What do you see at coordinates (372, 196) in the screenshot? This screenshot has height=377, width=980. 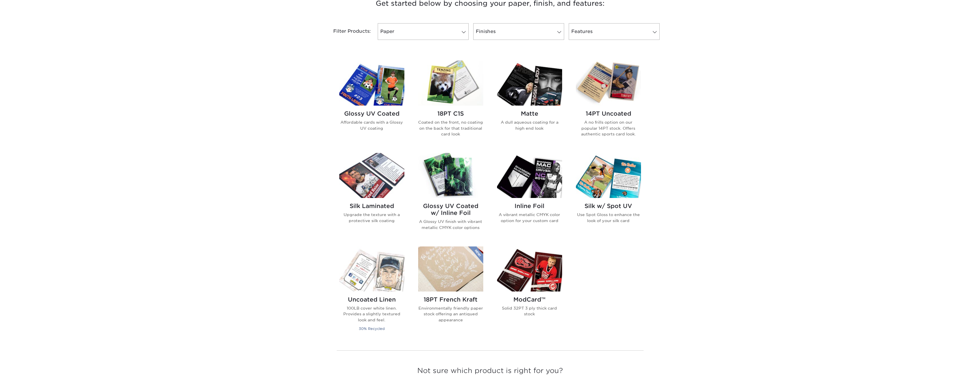 I see `a: Silk Laminated Trading Cards Silk Laminated Upgrade the texture with a protective silk coating` at bounding box center [372, 196].